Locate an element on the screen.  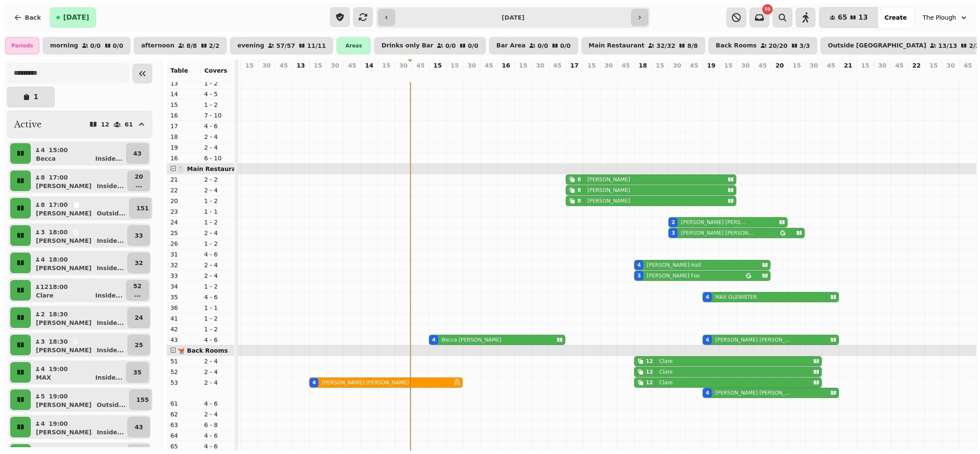
div: 4 is located at coordinates (433, 339).